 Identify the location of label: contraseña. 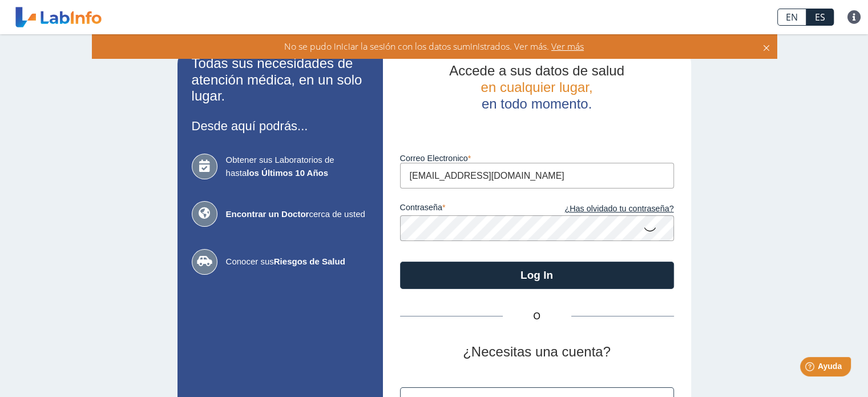
(468, 209).